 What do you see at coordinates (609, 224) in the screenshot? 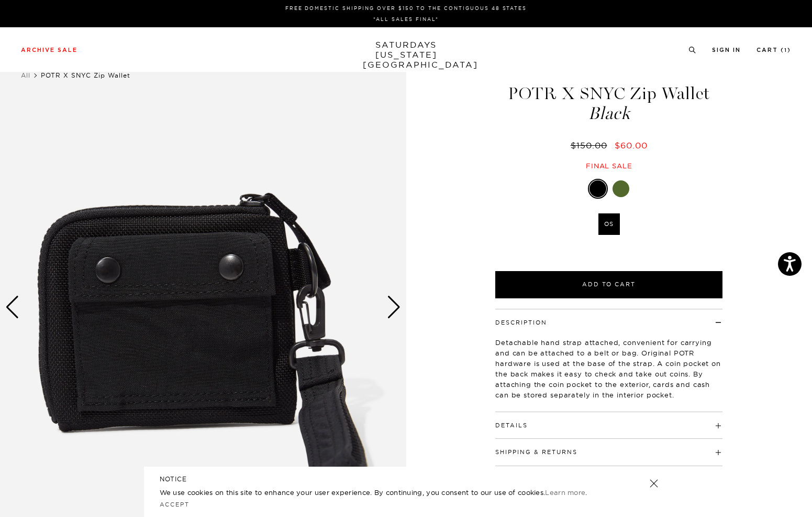
I see `label: OS` at bounding box center [609, 224].